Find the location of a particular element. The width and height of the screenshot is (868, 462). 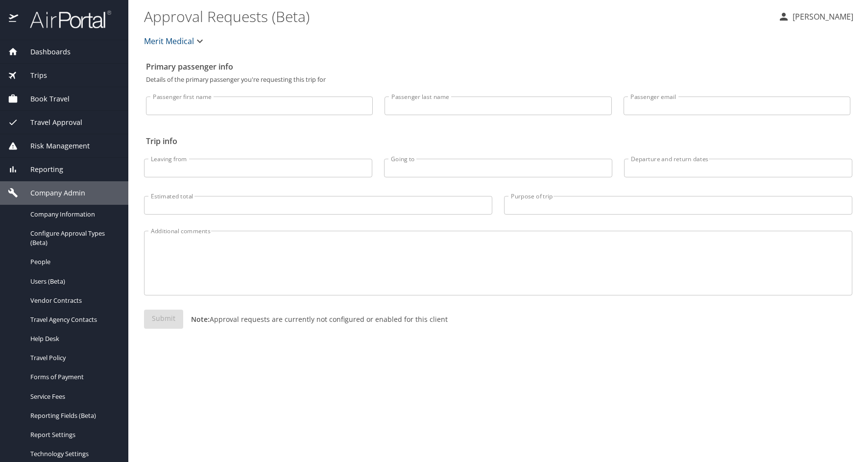

span: Travel Agency Contacts is located at coordinates (73, 319).